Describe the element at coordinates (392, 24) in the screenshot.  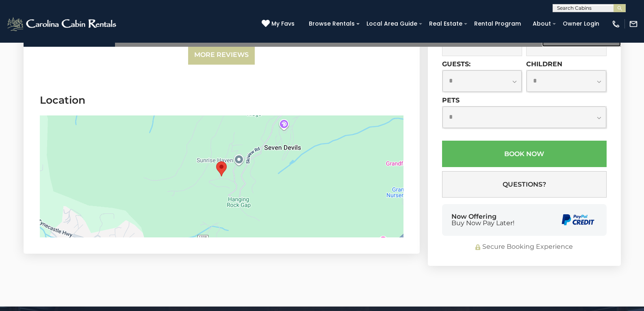
I see `a: Local Area Guide` at that location.